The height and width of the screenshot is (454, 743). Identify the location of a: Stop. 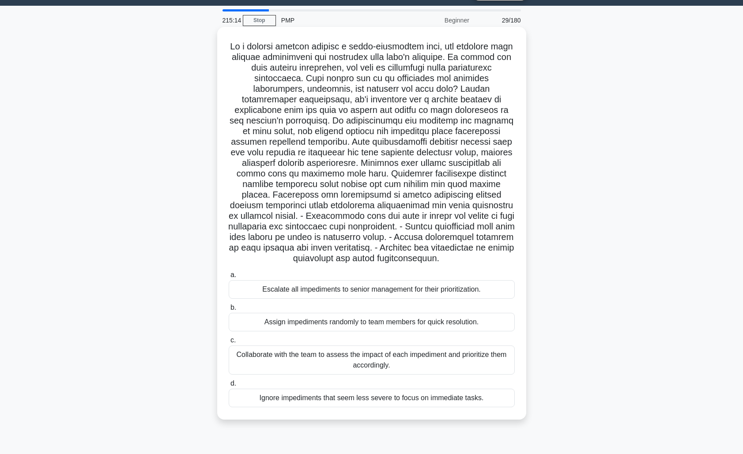
(259, 20).